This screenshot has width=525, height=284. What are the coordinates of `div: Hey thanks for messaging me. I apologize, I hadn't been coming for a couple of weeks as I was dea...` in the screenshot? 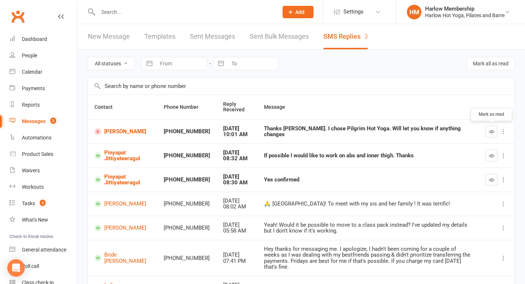 It's located at (368, 258).